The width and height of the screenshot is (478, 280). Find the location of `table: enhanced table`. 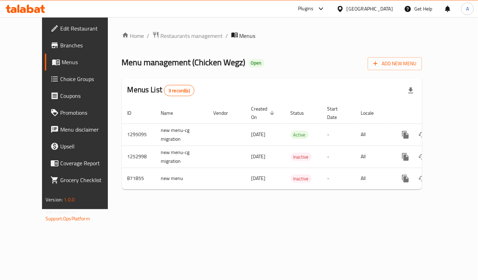

table: enhanced table is located at coordinates (296, 146).